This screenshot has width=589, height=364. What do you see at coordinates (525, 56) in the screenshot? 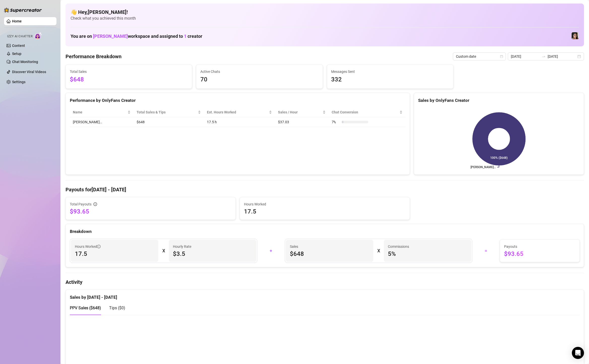
I see `input: Start date` at bounding box center [525, 56].